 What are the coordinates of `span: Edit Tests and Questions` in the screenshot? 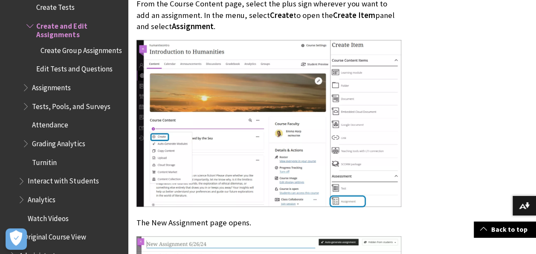 It's located at (74, 67).